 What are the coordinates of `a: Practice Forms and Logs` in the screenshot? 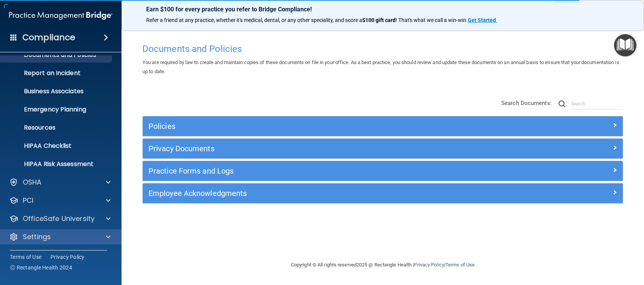 It's located at (383, 171).